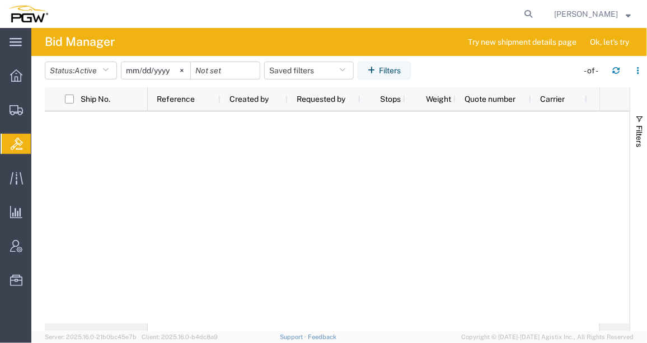 The image size is (647, 343). What do you see at coordinates (432, 99) in the screenshot?
I see `span: Weight` at bounding box center [432, 99].